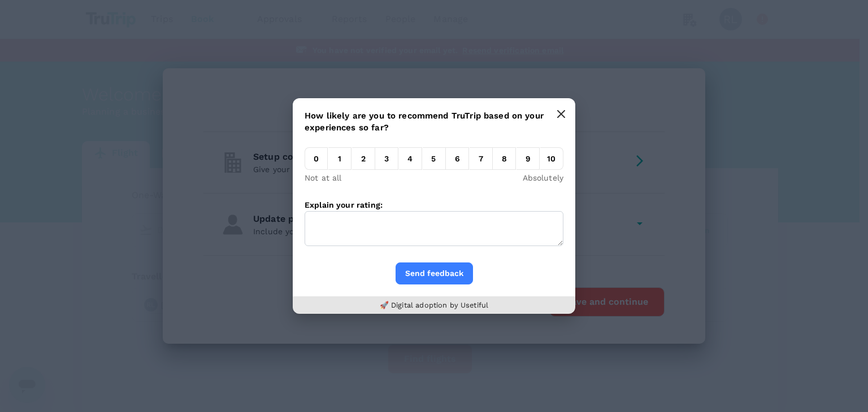 The height and width of the screenshot is (412, 868). Describe the element at coordinates (340, 158) in the screenshot. I see `em: 1` at that location.